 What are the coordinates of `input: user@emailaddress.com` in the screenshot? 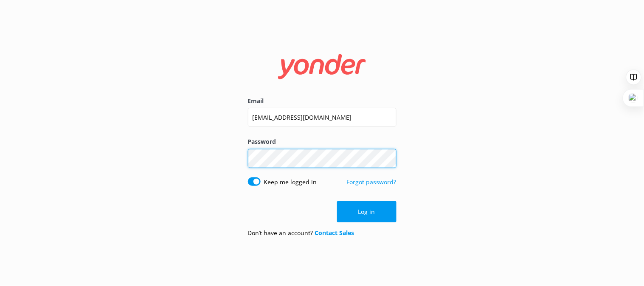 It's located at (322, 117).